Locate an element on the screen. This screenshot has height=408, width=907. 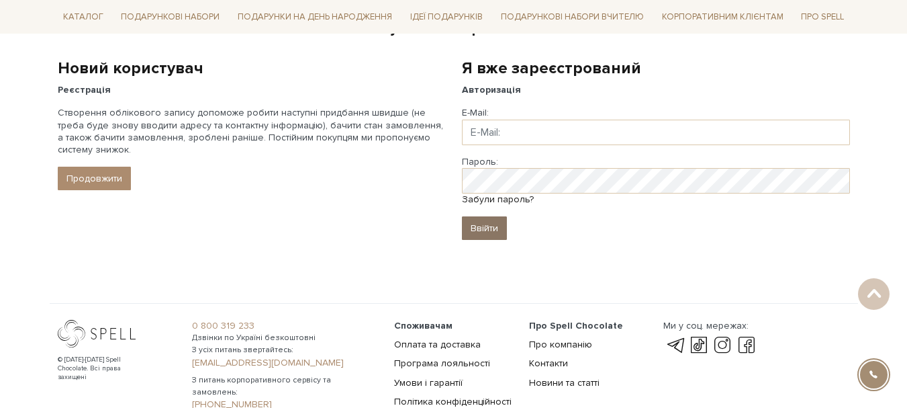
a: Оплата та доставка is located at coordinates (437, 344).